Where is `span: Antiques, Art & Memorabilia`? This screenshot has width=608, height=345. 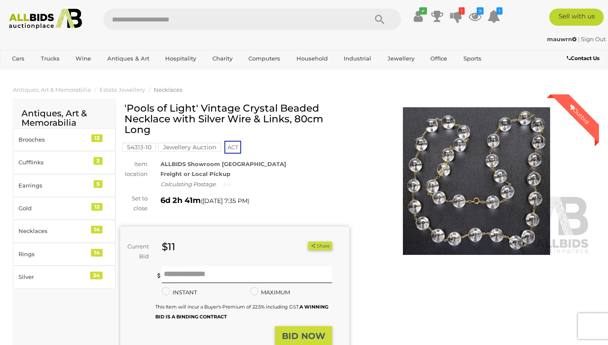 span: Antiques, Art & Memorabilia is located at coordinates (52, 90).